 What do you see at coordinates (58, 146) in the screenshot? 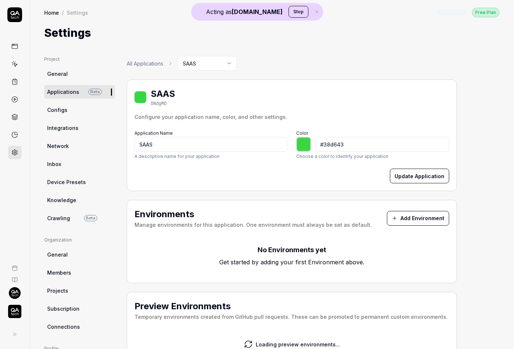
I see `span: Network` at bounding box center [58, 146].